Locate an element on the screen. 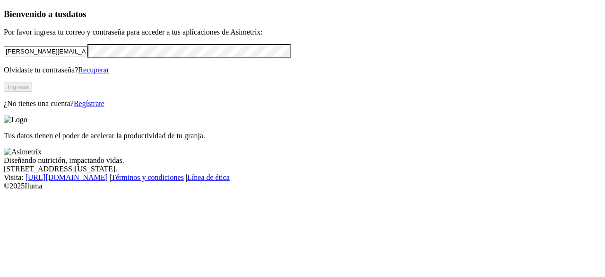 The image size is (605, 277). a: Línea de ética is located at coordinates (209, 177).